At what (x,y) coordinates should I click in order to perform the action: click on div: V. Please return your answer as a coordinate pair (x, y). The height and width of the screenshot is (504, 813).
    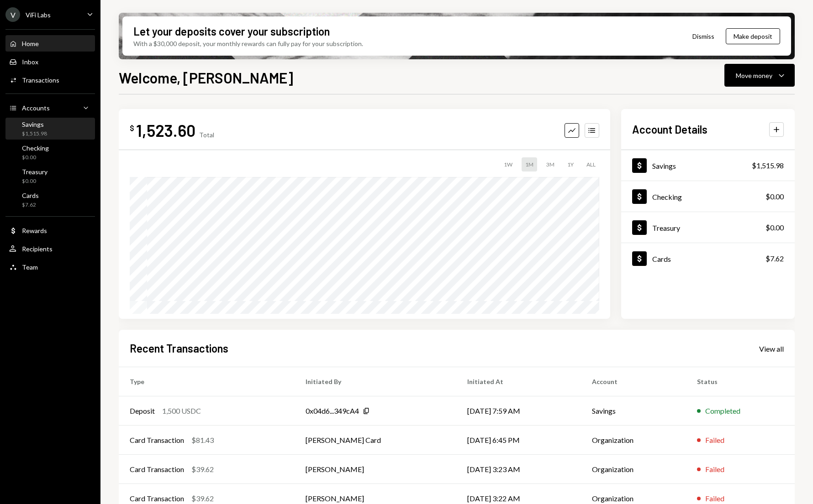
    Looking at the image, I should click on (13, 15).